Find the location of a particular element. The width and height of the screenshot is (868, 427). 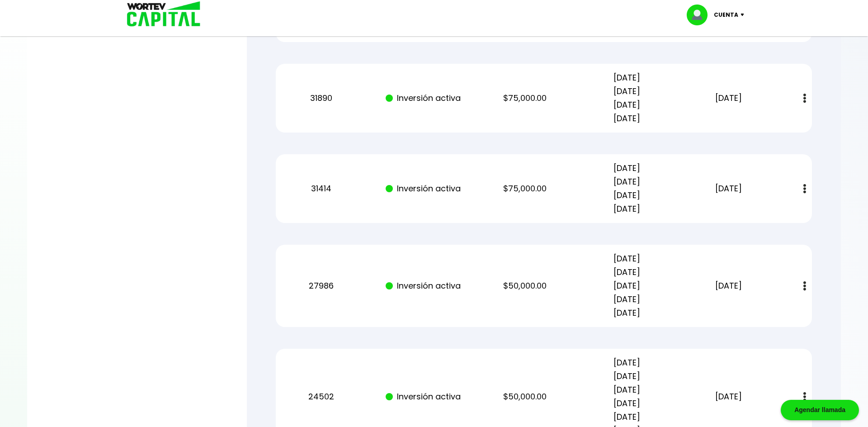

p: Cuenta is located at coordinates (726, 15).